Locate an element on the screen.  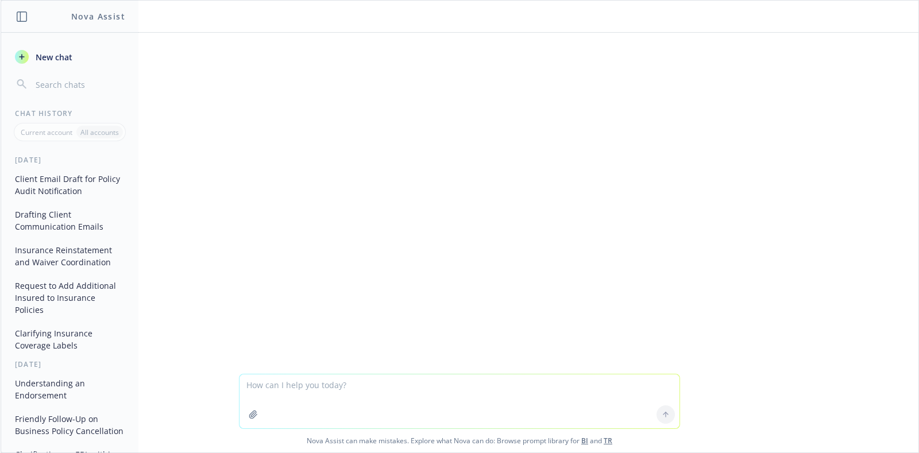
button: Drafting Client Communication Emails is located at coordinates (70, 221).